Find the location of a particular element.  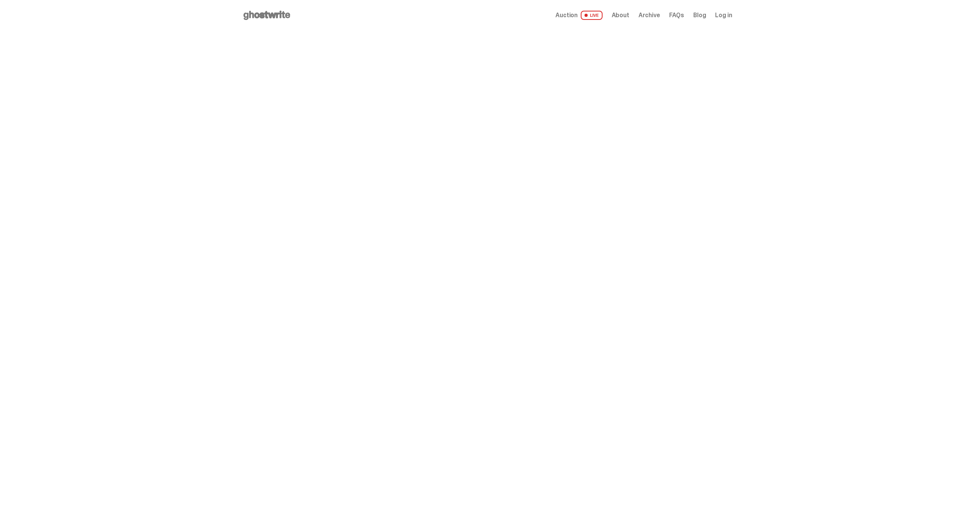

span: LIVE is located at coordinates (591, 15).